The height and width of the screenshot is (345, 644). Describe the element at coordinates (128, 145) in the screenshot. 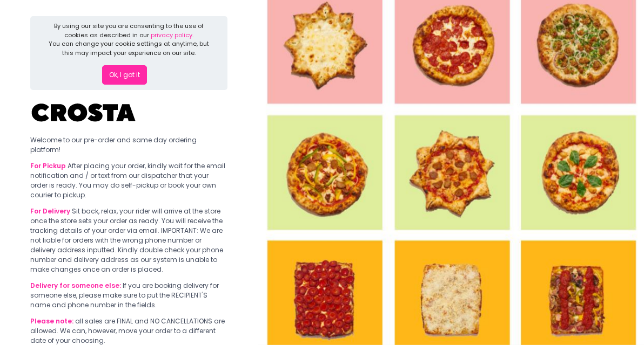

I see `div: Welcome to our pre-order and same day ordering platform!` at that location.